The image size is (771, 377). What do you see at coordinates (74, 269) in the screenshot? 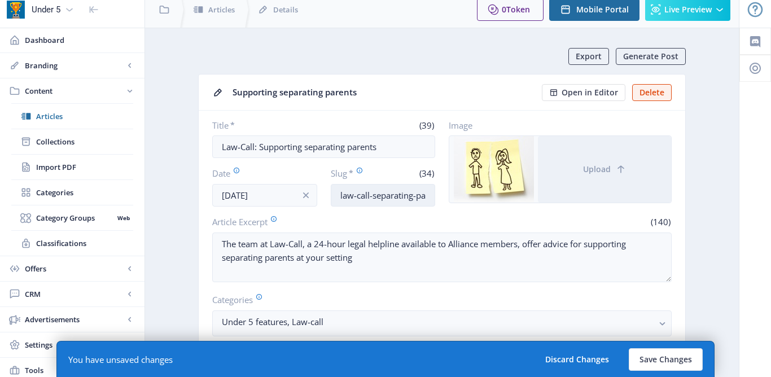
I see `span: Offers` at bounding box center [74, 269].